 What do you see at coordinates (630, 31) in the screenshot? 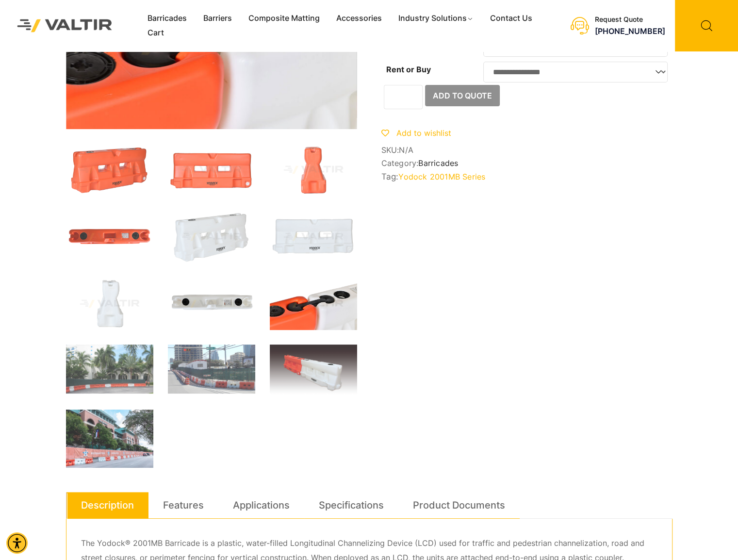
I see `a: call (888) 496-3625` at bounding box center [630, 31].